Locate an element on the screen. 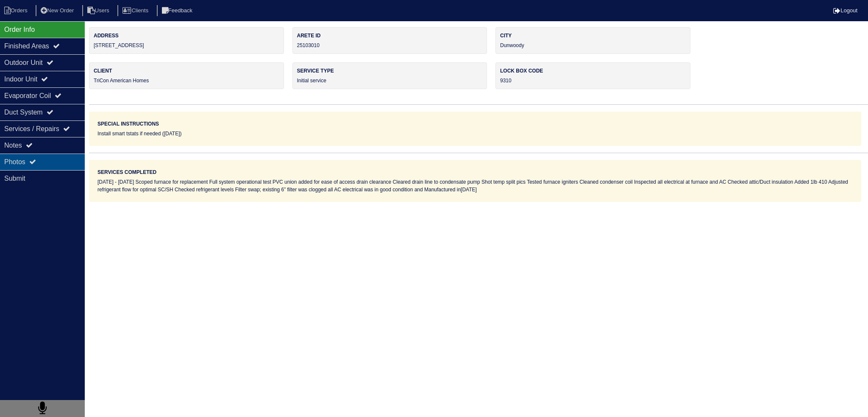 The width and height of the screenshot is (868, 417). label: Services Completed is located at coordinates (127, 172).